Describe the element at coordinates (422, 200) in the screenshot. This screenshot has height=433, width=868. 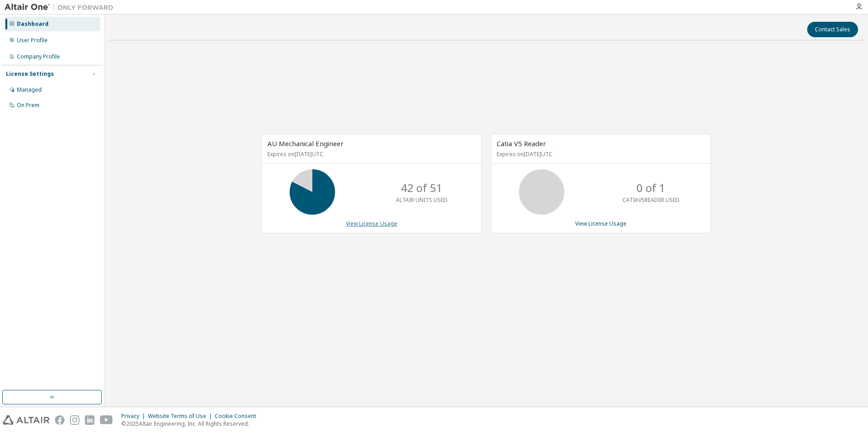
I see `p: ALTAIR UNITS USED` at that location.